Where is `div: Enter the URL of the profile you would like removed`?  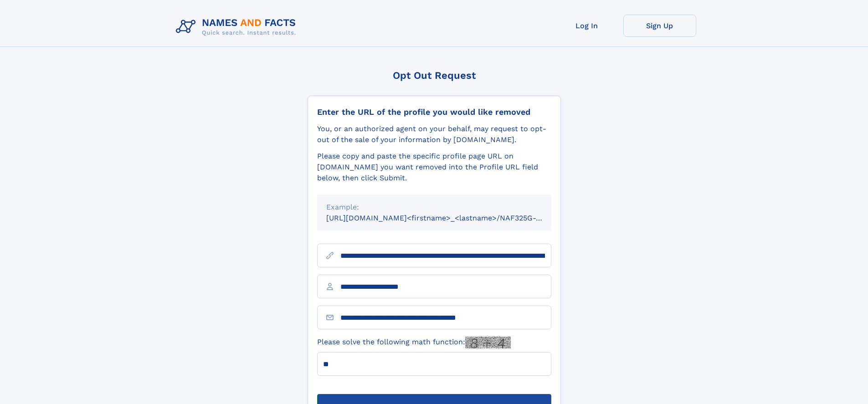 div: Enter the URL of the profile you would like removed is located at coordinates (434, 112).